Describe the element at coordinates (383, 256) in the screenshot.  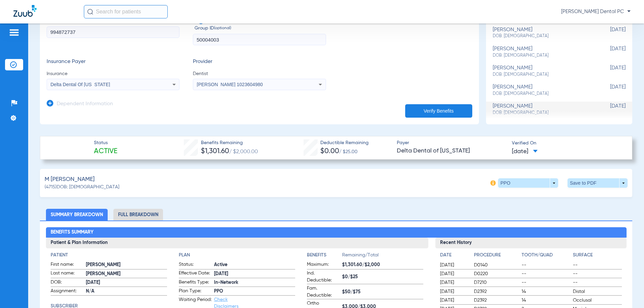
I see `span: Remaining/Total` at that location.